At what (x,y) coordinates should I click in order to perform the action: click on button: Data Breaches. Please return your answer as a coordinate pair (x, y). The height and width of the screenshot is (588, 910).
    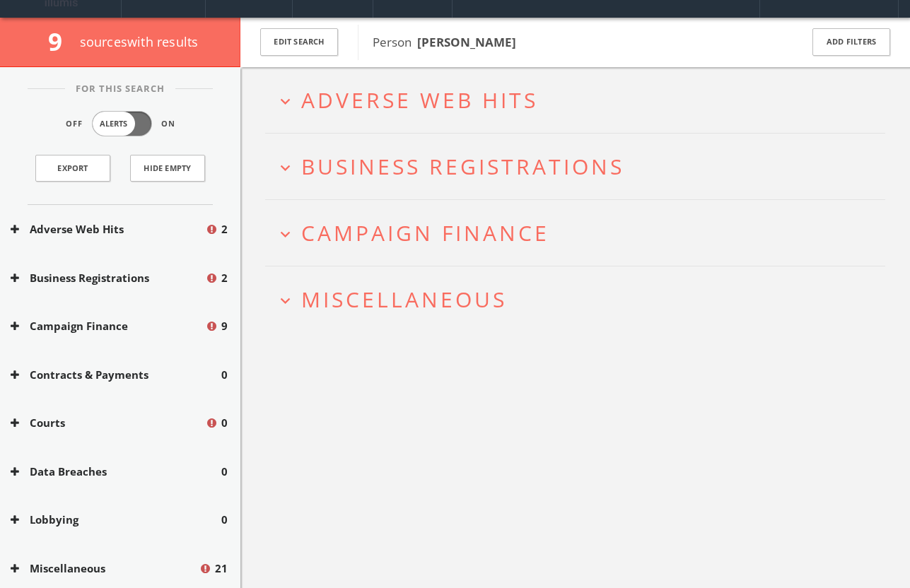
    Looking at the image, I should click on (116, 471).